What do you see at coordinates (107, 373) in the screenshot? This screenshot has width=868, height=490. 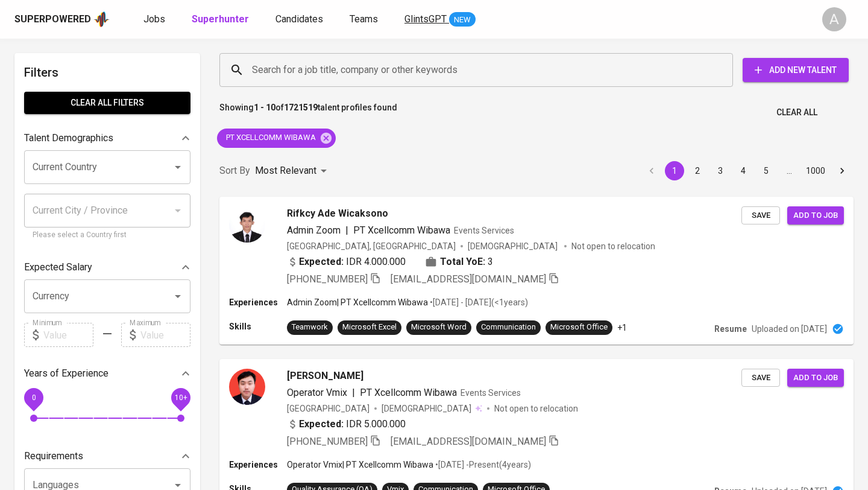 I see `div: Years of Experience` at bounding box center [107, 373].